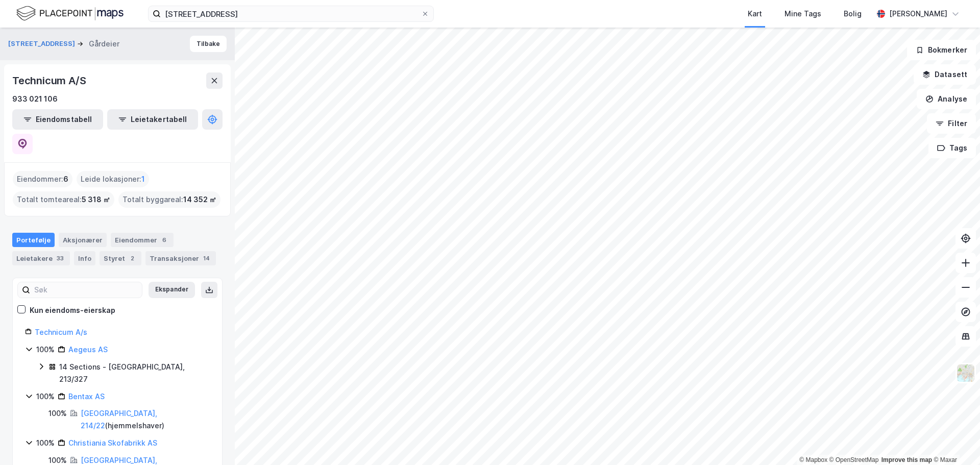 The width and height of the screenshot is (980, 465). Describe the element at coordinates (945, 75) in the screenshot. I see `button: Datasett` at that location.